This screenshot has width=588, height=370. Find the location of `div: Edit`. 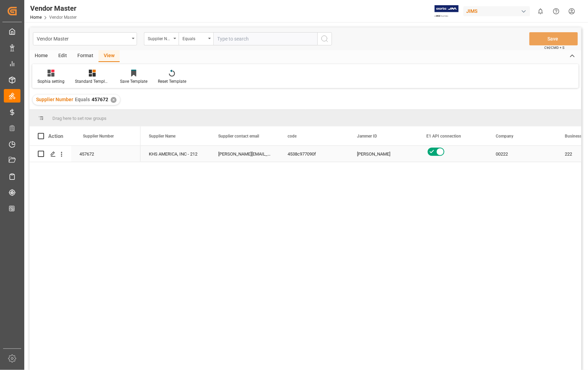

div: Edit is located at coordinates (63, 56).